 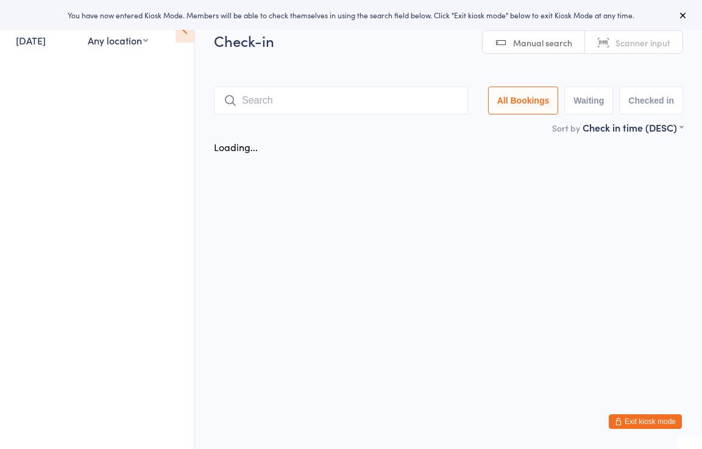 What do you see at coordinates (643, 43) in the screenshot?
I see `span: Scanner input` at bounding box center [643, 43].